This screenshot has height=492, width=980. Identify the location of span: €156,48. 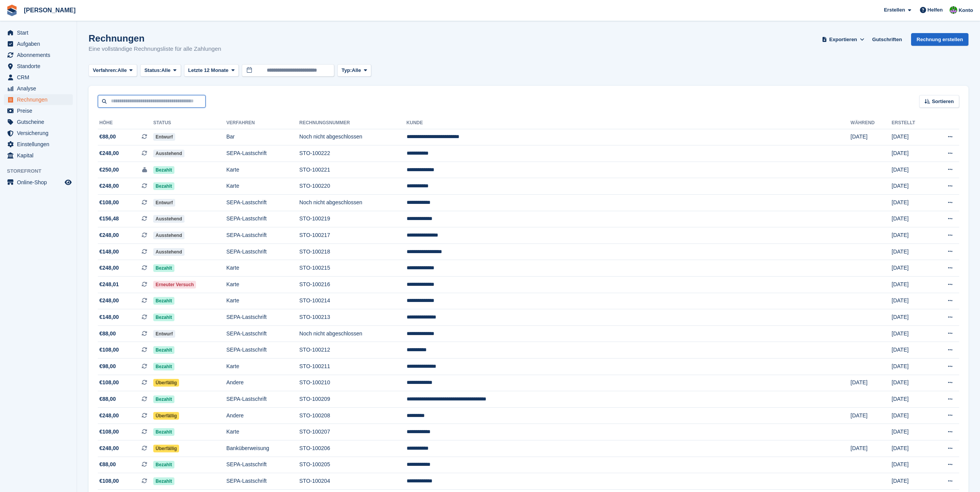
(109, 219).